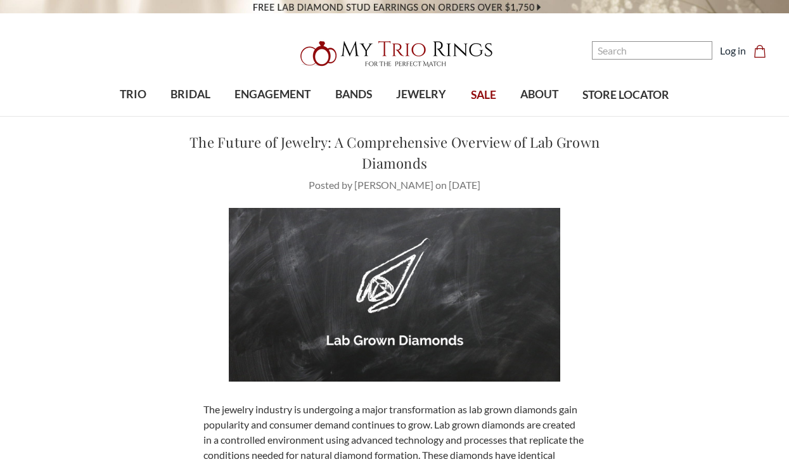 The width and height of the screenshot is (789, 464). What do you see at coordinates (540, 94) in the screenshot?
I see `span: ABOUT` at bounding box center [540, 94].